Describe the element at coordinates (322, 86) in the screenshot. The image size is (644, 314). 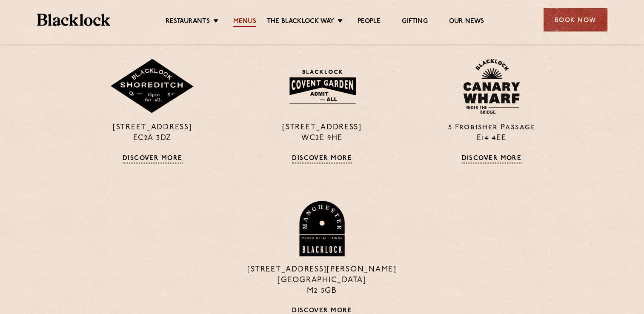
I see `img: BLA_1470_CoventGarden_Website_Solid.svg` at that location.